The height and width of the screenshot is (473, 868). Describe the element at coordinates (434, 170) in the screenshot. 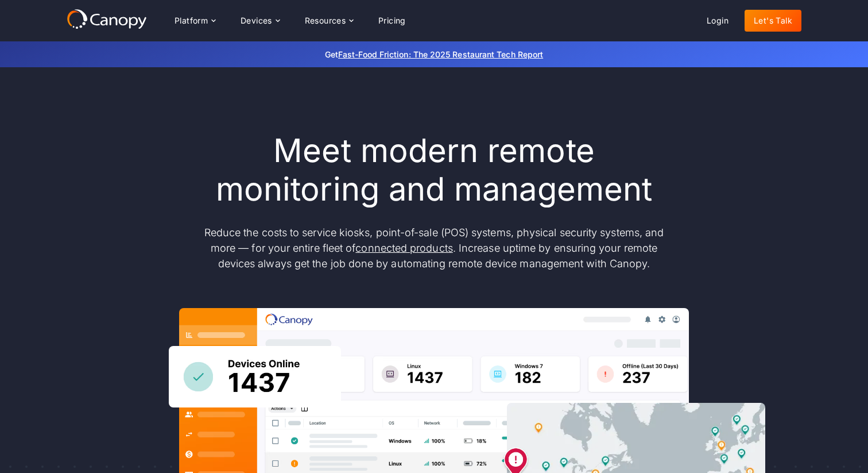

I see `h1: Meet modern remote monitoring and management` at that location.